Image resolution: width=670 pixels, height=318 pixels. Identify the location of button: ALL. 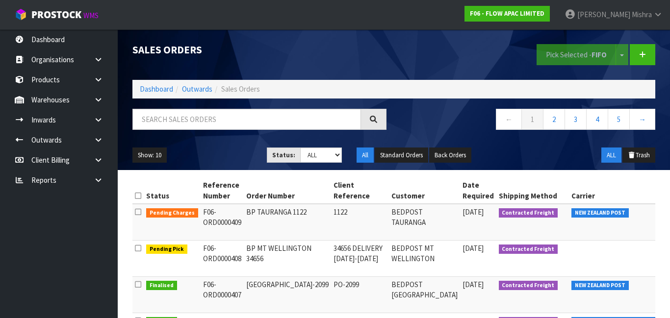
(611, 156).